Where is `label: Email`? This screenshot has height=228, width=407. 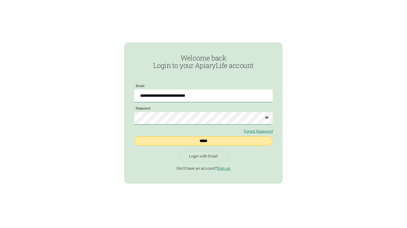 label: Email is located at coordinates (140, 86).